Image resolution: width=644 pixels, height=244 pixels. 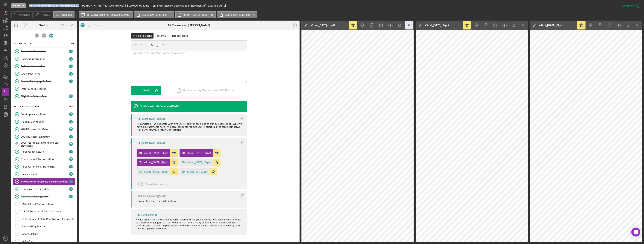 I want to click on a: Business Advising FormTD, so click(x=44, y=196).